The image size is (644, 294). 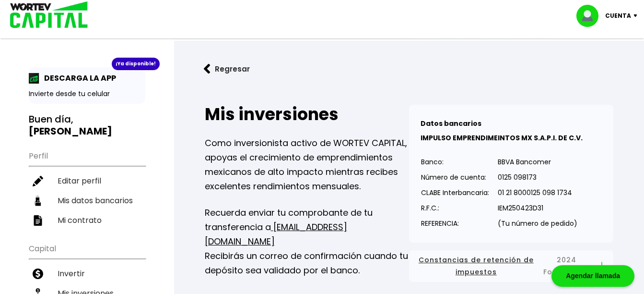 What do you see at coordinates (511, 266) in the screenshot?
I see `button: Constancias de retención de impuestos2024 Formato zip` at bounding box center [511, 266].